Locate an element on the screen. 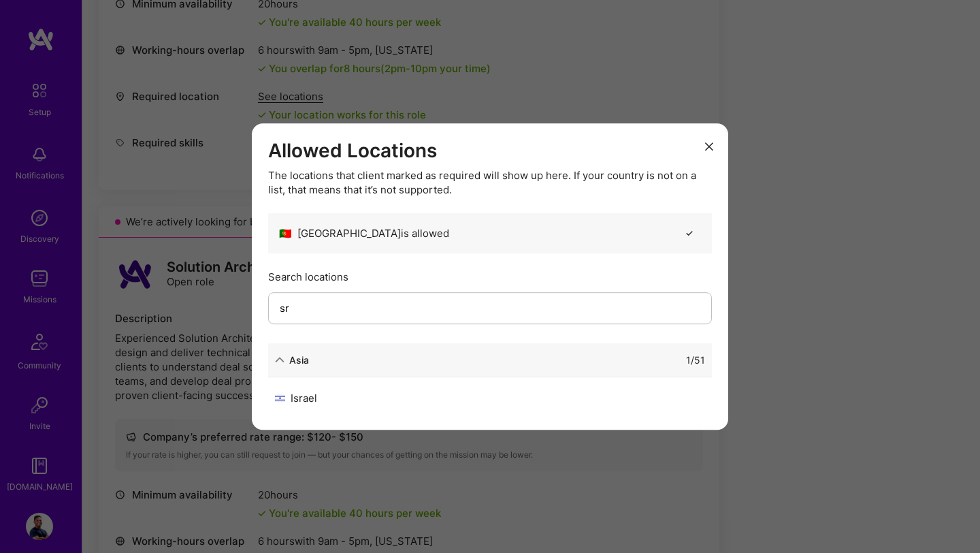 The height and width of the screenshot is (553, 980). div: Asia is located at coordinates (299, 359).